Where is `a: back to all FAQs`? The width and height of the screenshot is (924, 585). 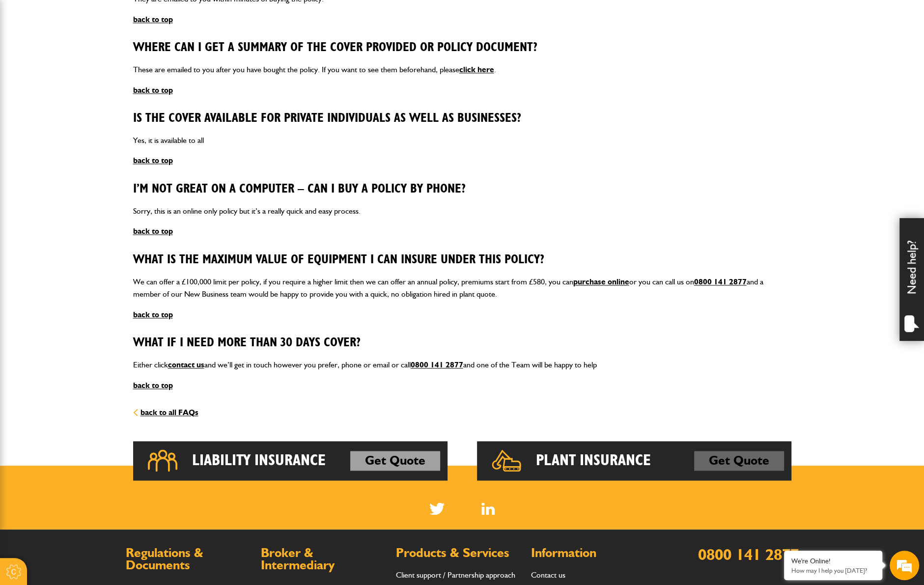
a: back to all FAQs is located at coordinates (165, 413).